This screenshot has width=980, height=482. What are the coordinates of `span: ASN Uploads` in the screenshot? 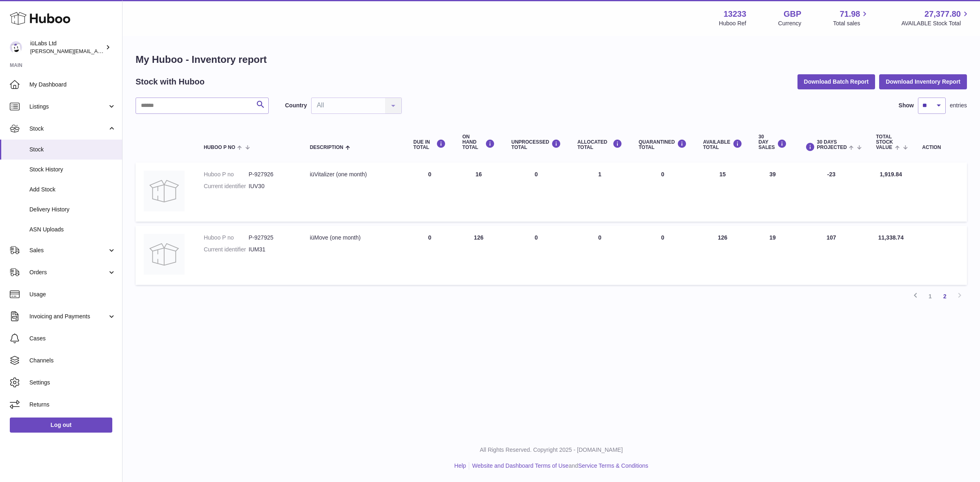 It's located at (73, 230).